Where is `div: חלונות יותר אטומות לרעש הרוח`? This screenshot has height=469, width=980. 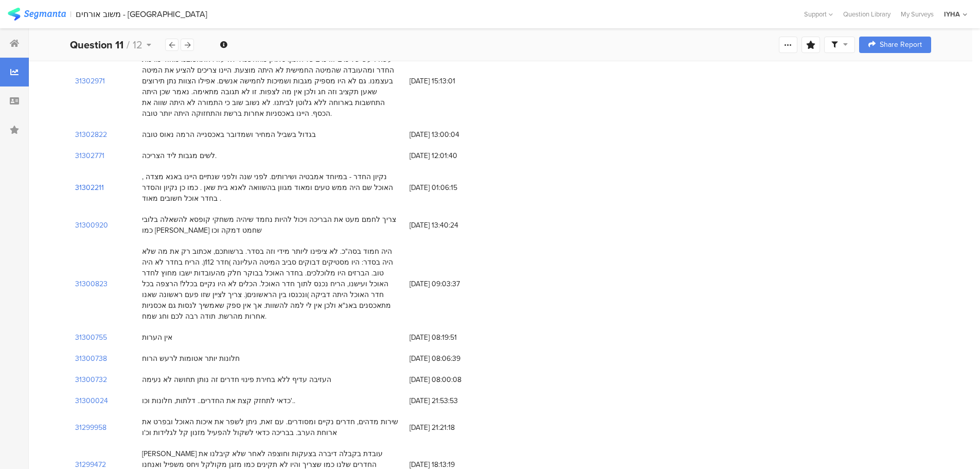 div: חלונות יותר אטומות לרעש הרוח is located at coordinates (191, 358).